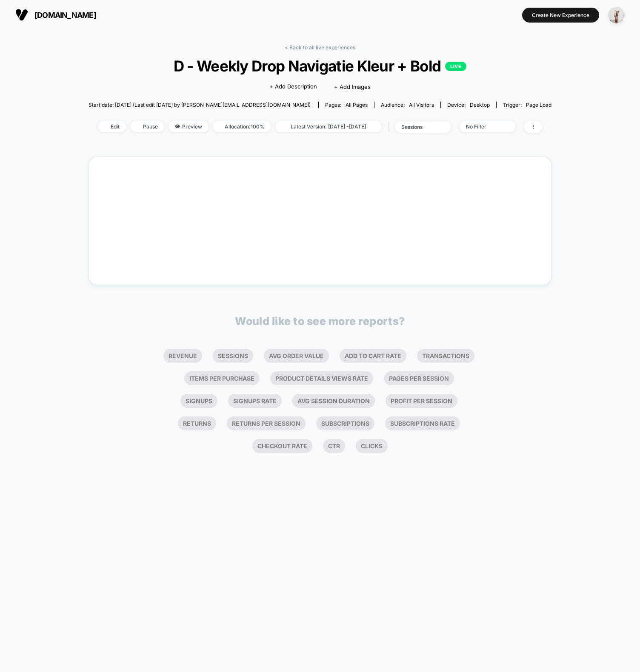 Image resolution: width=640 pixels, height=672 pixels. I want to click on img: ppic, so click(616, 15).